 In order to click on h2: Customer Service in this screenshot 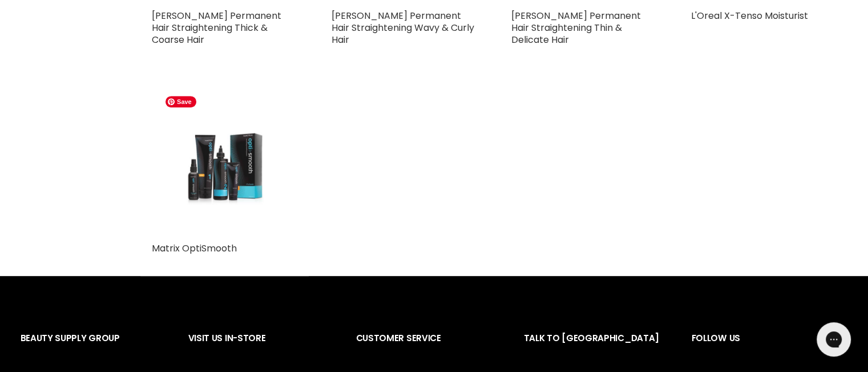, I will do `click(428, 347)`.